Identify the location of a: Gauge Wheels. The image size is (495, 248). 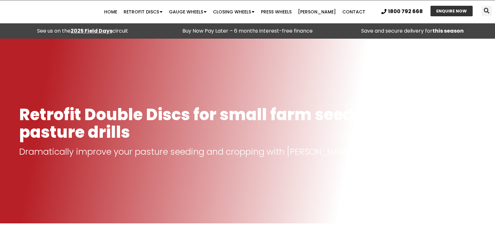
(188, 12).